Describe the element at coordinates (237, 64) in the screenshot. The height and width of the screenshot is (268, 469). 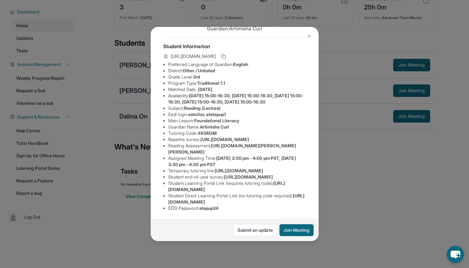
I see `li: Preferred Language of Guardian:` at that location.